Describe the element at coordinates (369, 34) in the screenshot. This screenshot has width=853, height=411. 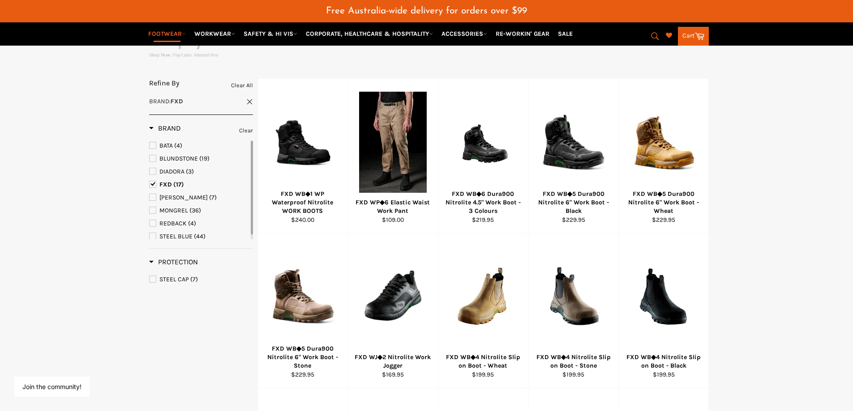
I see `a: CORPORATE, HEALTHCARE & HOSPITALITY` at that location.